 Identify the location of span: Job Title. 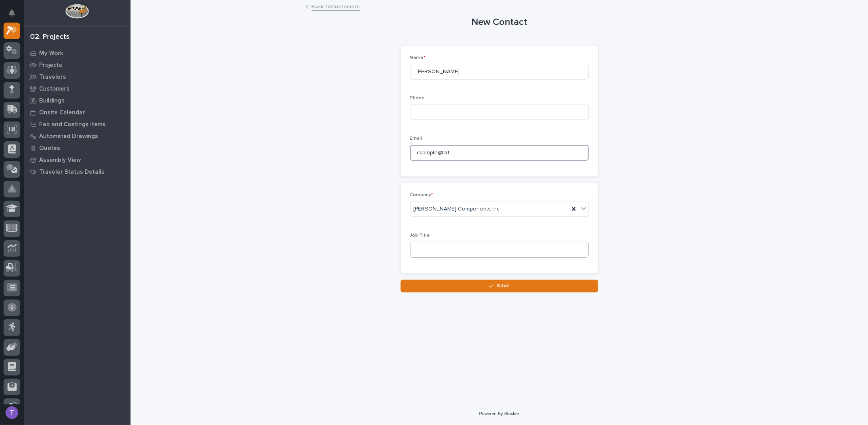
(420, 235).